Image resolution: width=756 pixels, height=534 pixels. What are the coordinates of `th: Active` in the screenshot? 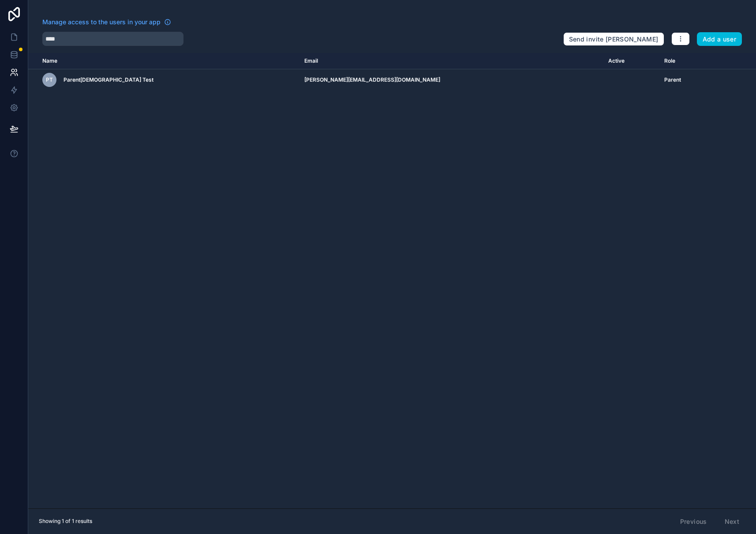 It's located at (631, 61).